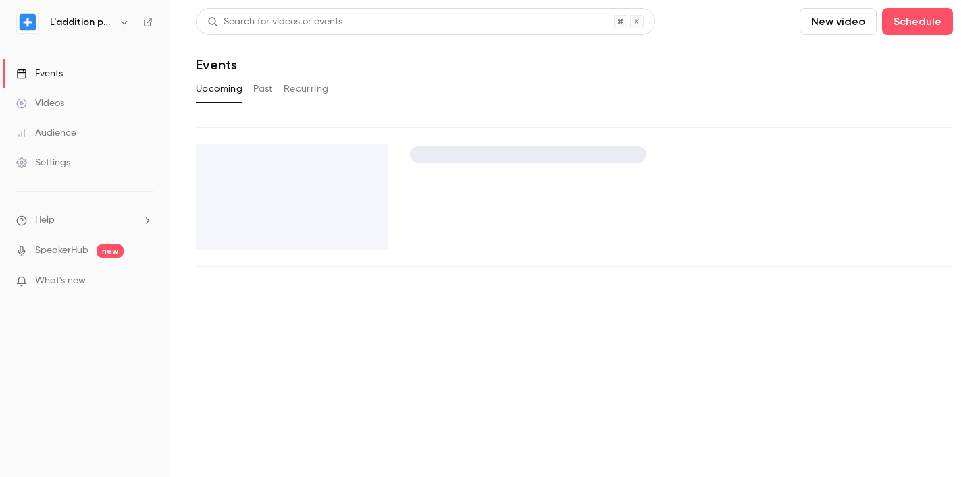 The image size is (980, 477). I want to click on span: Help, so click(45, 220).